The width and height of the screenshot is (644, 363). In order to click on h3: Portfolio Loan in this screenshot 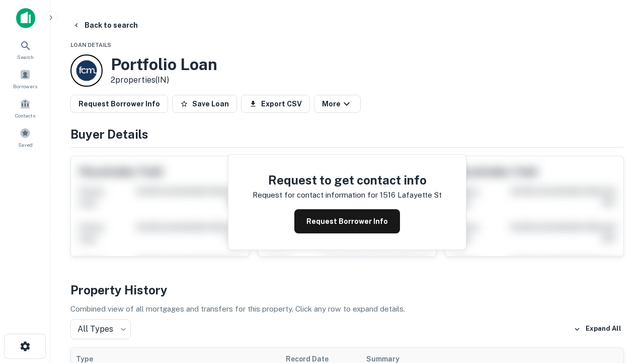, I will do `click(164, 64)`.